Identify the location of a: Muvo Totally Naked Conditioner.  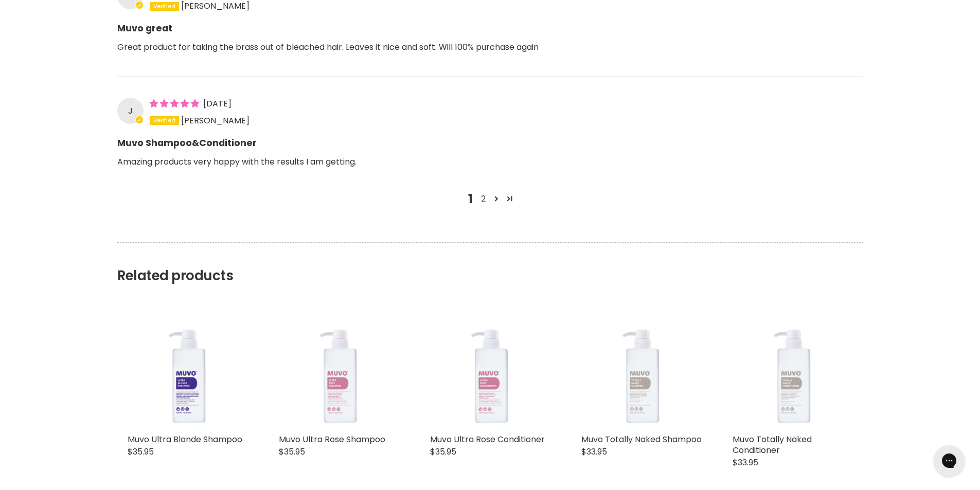
(772, 445).